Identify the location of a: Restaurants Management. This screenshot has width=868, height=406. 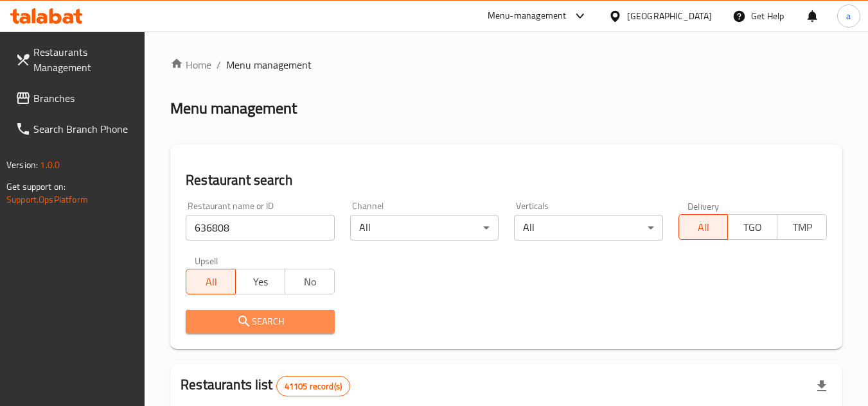
(75, 60).